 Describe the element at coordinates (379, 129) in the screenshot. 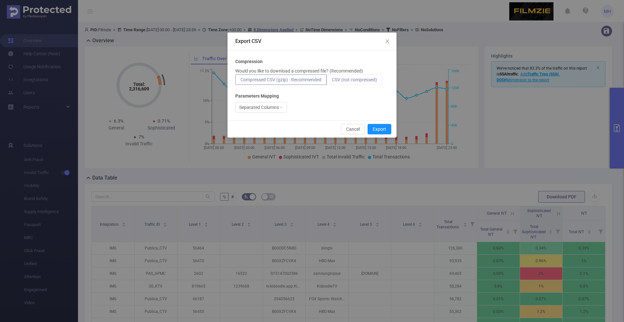

I see `button: Export` at that location.